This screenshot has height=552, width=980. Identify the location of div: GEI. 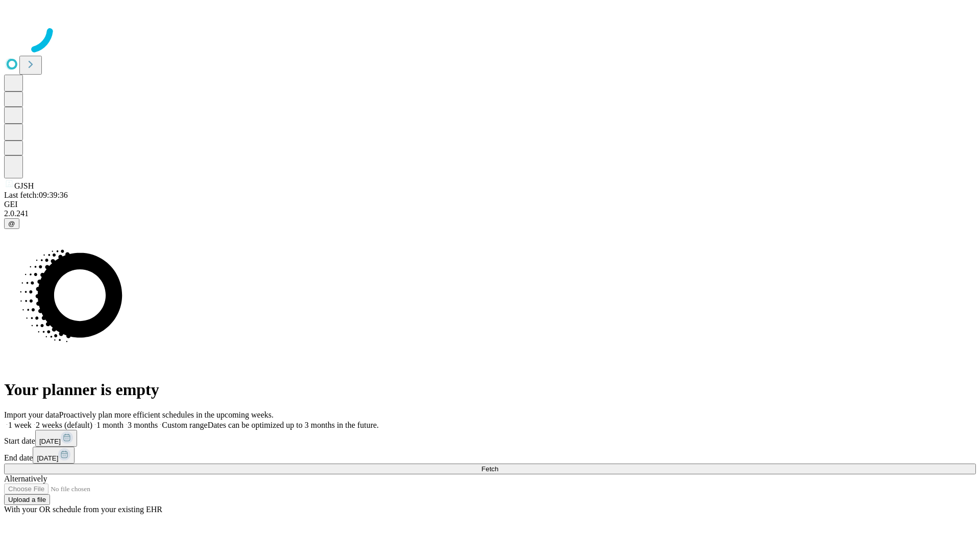
(490, 204).